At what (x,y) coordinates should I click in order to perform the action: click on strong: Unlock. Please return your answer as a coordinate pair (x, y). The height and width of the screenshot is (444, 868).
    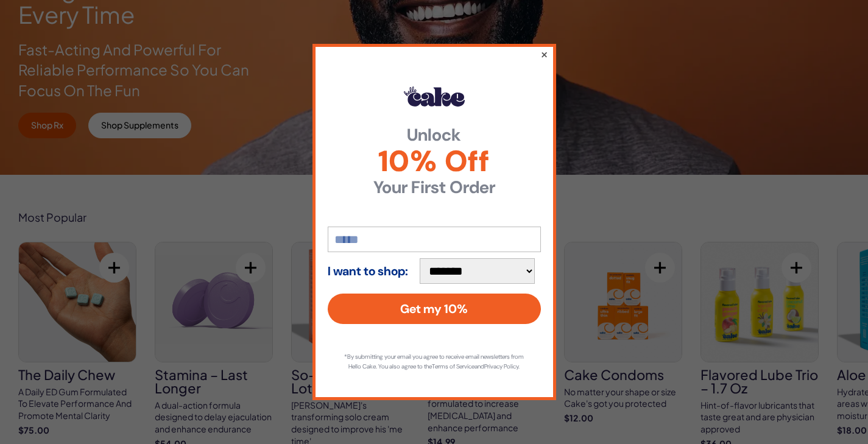
    Looking at the image, I should click on (434, 135).